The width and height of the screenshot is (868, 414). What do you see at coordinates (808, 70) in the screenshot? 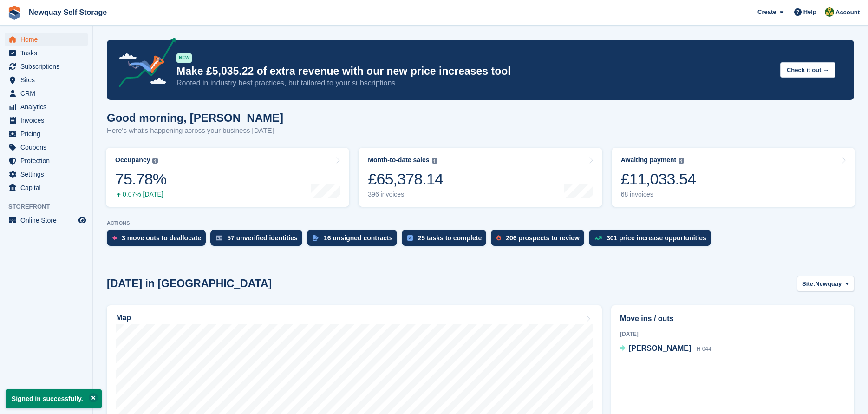
I see `button: Check it out →` at bounding box center [808, 70].